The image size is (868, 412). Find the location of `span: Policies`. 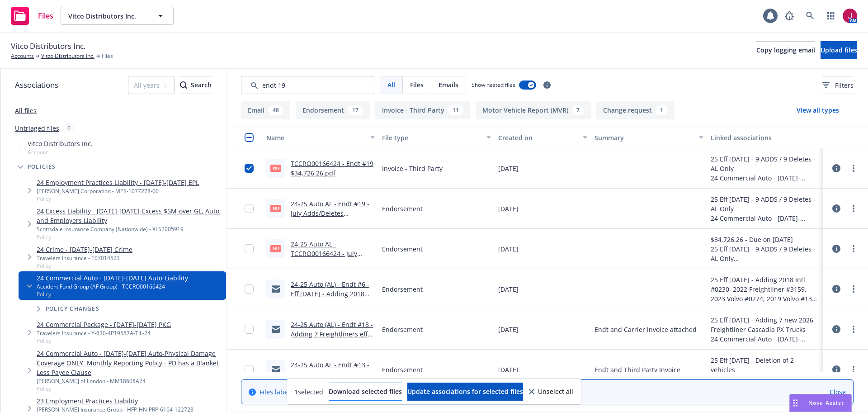

span: Policies is located at coordinates (42, 167).